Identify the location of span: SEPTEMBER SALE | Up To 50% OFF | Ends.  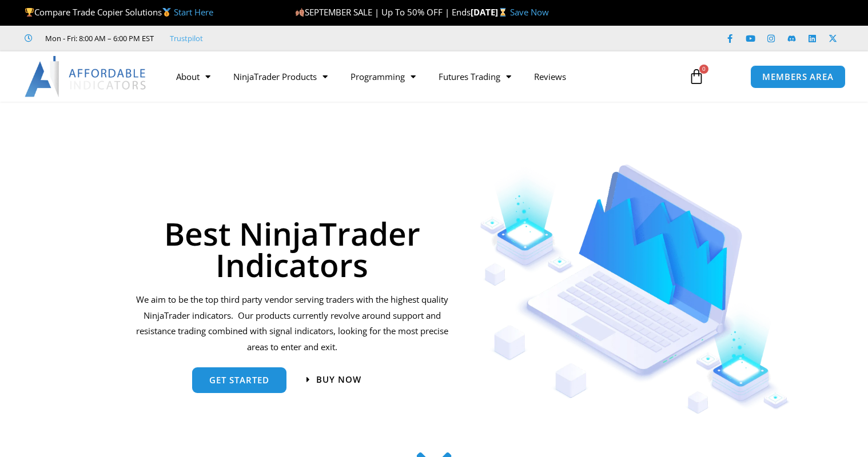
(383, 12).